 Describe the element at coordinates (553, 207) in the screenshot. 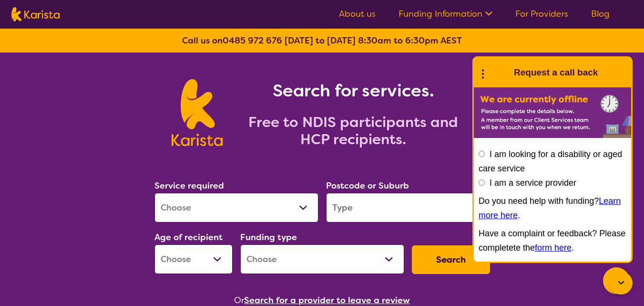

I see `p: Do you need help with funding? .` at that location.